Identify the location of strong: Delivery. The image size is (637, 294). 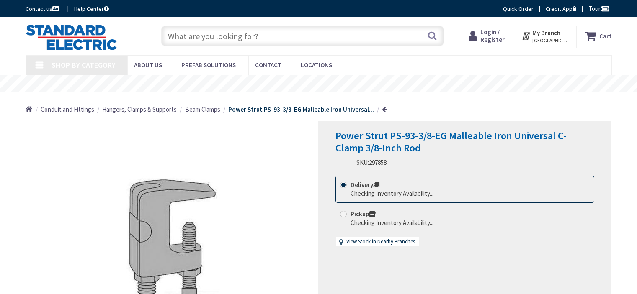
(365, 185).